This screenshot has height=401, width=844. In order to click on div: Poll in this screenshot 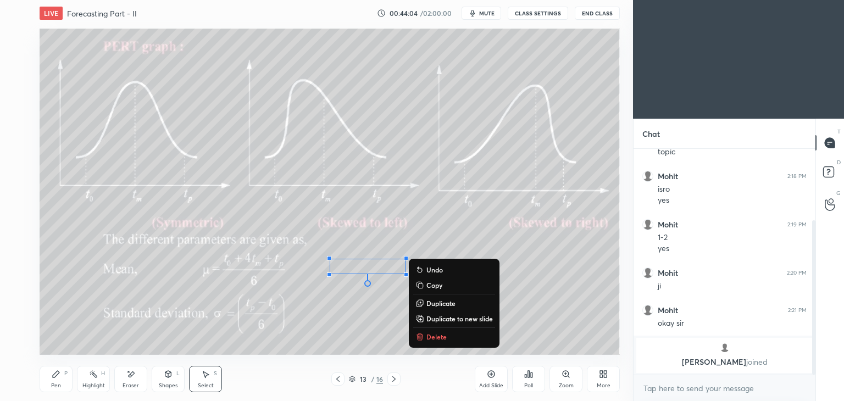, I will do `click(529, 386)`.